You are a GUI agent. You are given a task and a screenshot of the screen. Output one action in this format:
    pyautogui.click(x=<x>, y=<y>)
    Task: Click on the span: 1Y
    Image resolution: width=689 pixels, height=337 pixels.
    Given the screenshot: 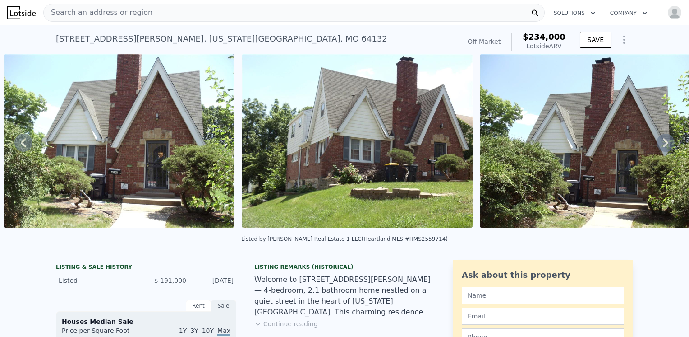 What is the action you would take?
    pyautogui.click(x=183, y=330)
    